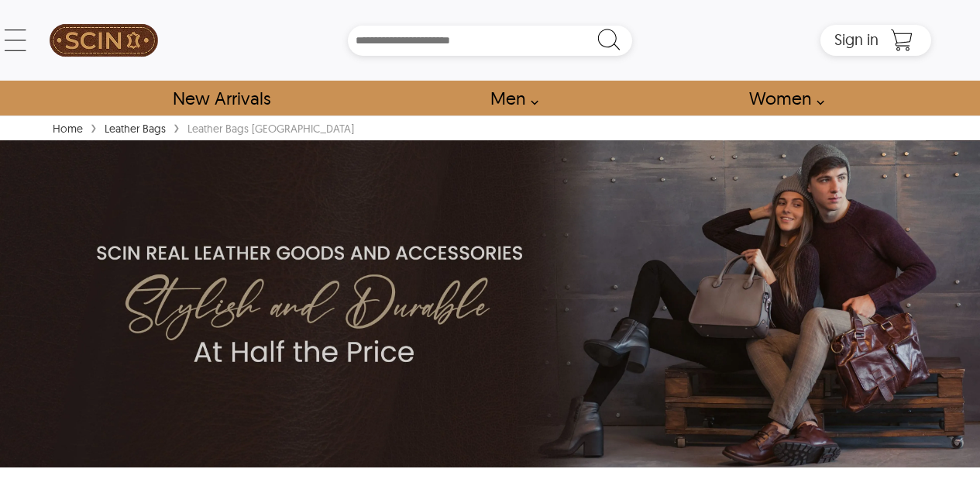  What do you see at coordinates (510, 98) in the screenshot?
I see `a: shop men's leather jackets` at bounding box center [510, 98].